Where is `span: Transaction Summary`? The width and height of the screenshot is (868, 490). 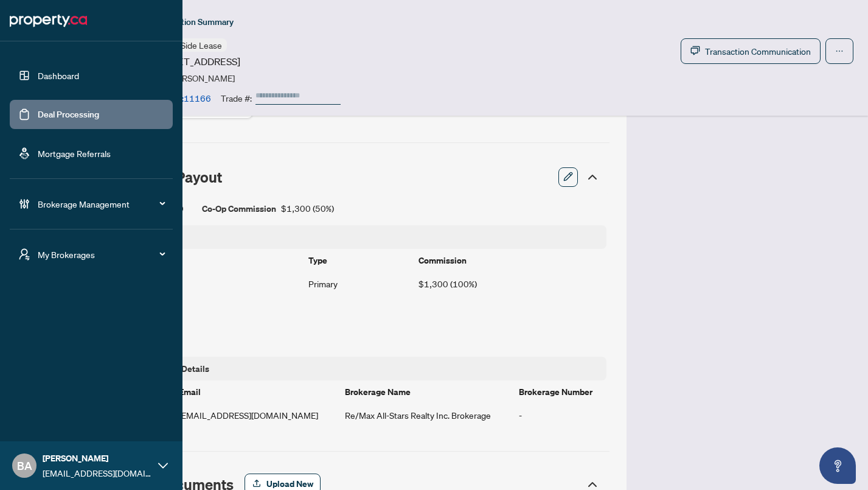
span: Transaction Summary is located at coordinates (192, 22).